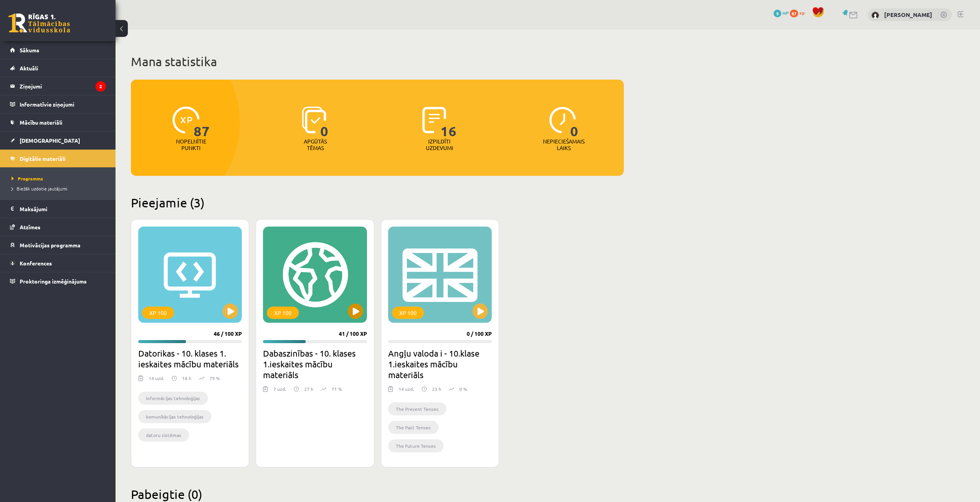 This screenshot has width=980, height=502. Describe the element at coordinates (416, 446) in the screenshot. I see `li: The Future Tenses` at that location.